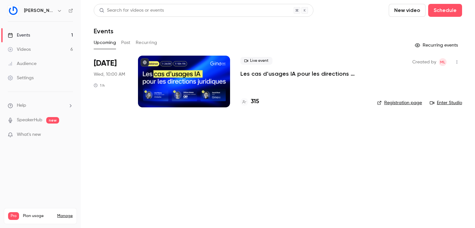 The image size is (475, 228). What do you see at coordinates (437, 45) in the screenshot?
I see `button: Recurring events` at bounding box center [437, 45].